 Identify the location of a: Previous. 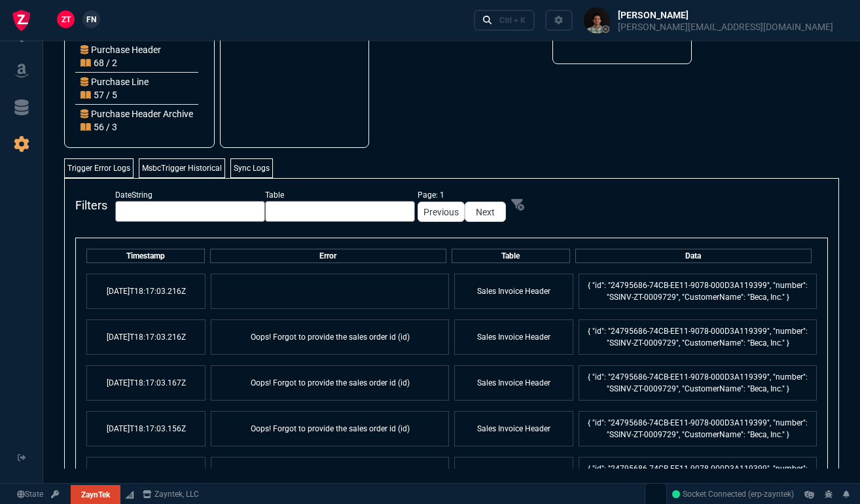
(441, 212).